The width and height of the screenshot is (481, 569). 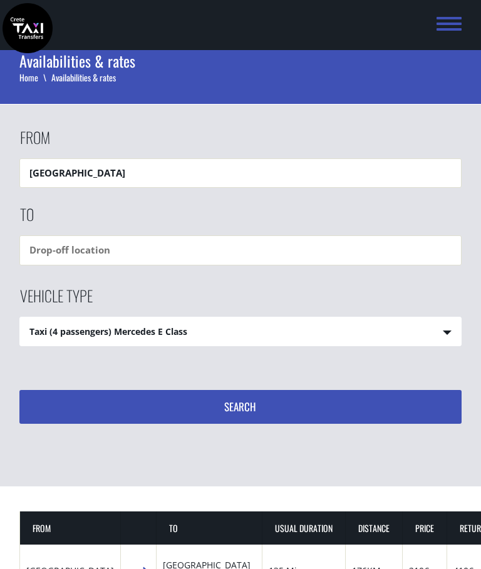 I want to click on input: Drop-off location, so click(x=241, y=250).